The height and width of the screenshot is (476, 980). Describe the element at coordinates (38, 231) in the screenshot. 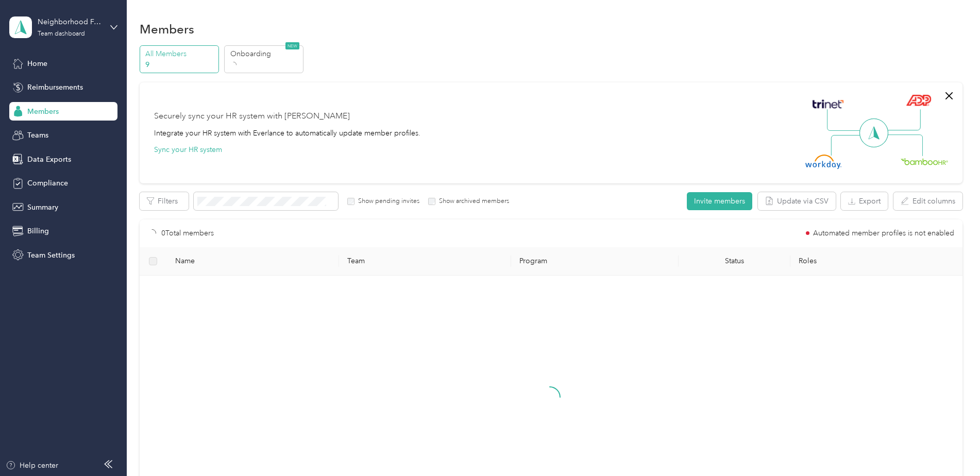

I see `span: Billing` at that location.